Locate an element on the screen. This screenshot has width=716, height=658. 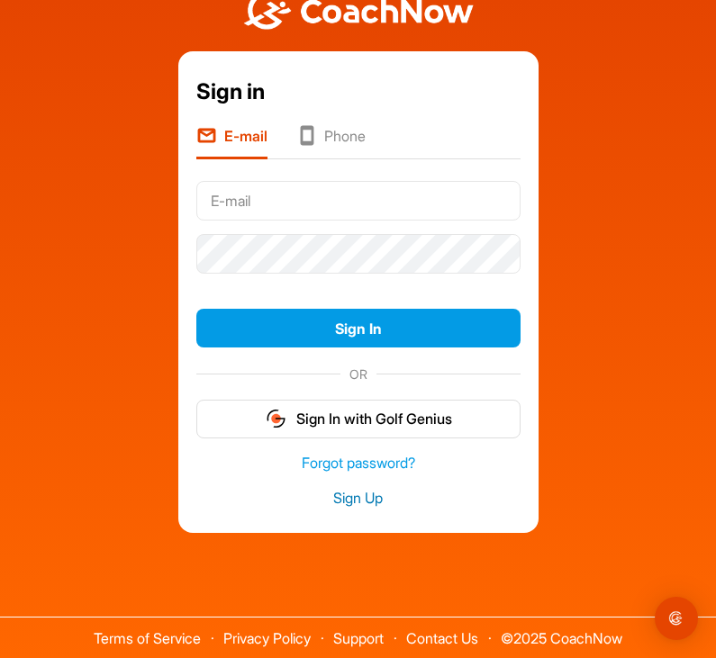
a: Privacy Policy is located at coordinates (267, 638).